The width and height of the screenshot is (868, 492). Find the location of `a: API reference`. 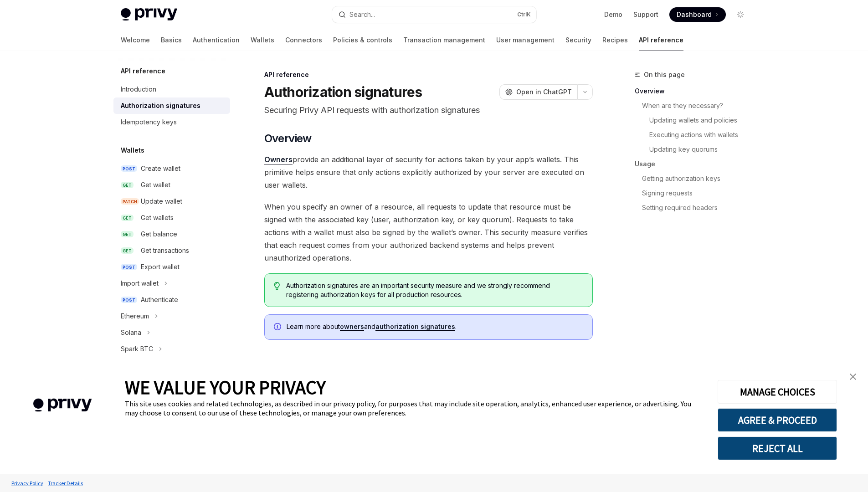

a: API reference is located at coordinates (661, 40).